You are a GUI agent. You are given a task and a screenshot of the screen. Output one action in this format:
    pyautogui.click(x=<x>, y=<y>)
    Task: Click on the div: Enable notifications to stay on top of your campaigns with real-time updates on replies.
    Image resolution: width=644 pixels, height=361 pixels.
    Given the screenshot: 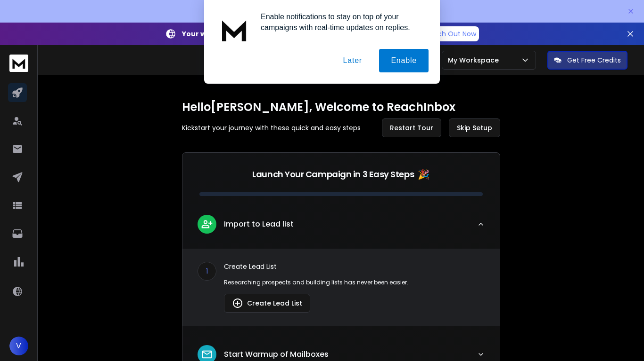 What is the action you would take?
    pyautogui.click(x=341, y=22)
    